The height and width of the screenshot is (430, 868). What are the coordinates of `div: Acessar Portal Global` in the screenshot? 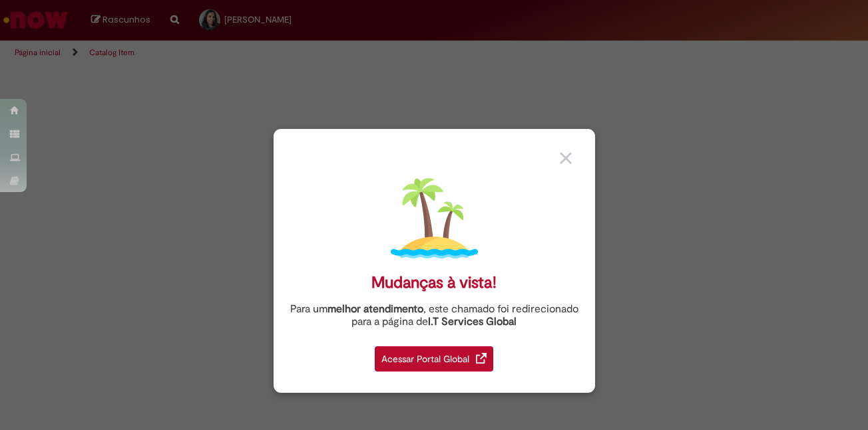 It's located at (434, 359).